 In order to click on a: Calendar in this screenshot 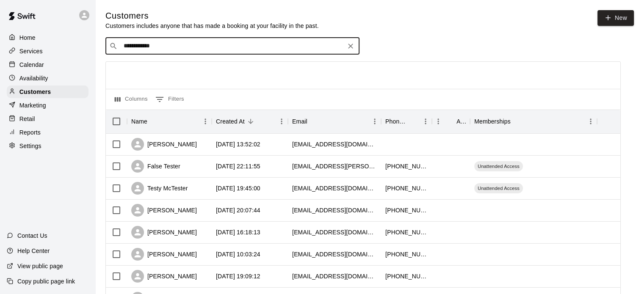, I will do `click(47, 65)`.